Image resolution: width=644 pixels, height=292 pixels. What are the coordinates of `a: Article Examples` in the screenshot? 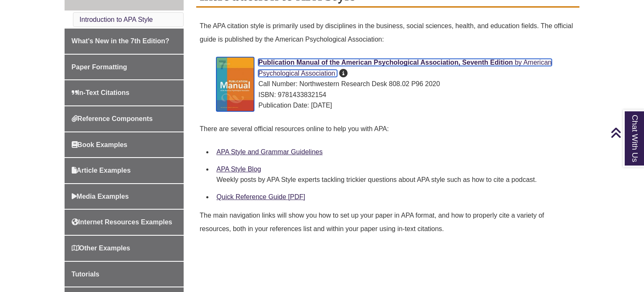 It's located at (124, 170).